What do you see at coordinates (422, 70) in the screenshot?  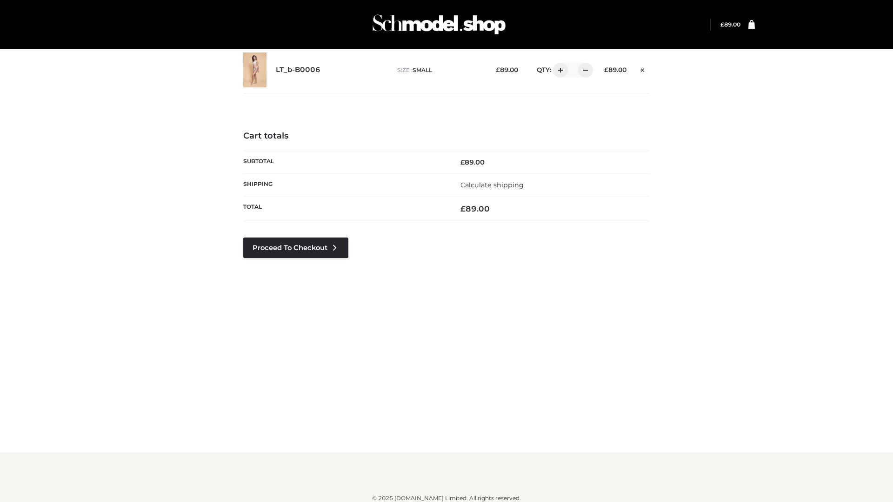 I see `span: SMALL` at bounding box center [422, 70].